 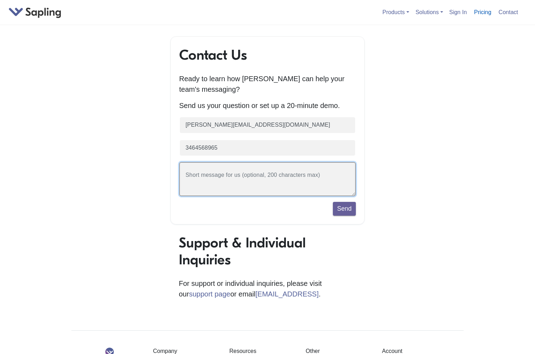 What do you see at coordinates (344, 209) in the screenshot?
I see `button: Send` at bounding box center [344, 209].